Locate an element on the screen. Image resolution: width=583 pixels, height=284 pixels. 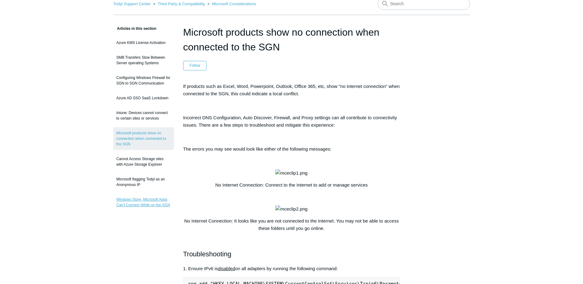
h2: Troubleshooting is located at coordinates (292, 254).